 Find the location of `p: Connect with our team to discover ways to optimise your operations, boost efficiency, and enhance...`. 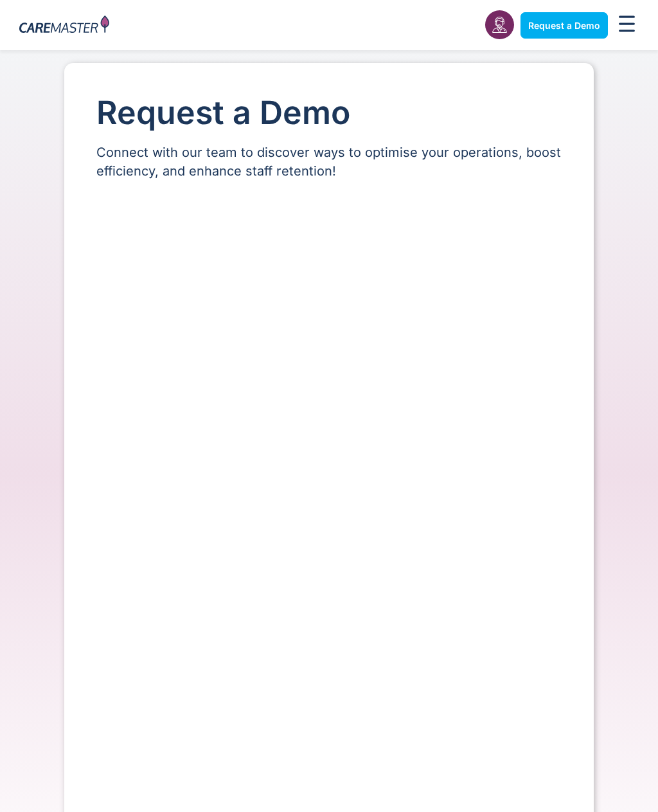

p: Connect with our team to discover ways to optimise your operations, boost efficiency, and enhance... is located at coordinates (329, 162).